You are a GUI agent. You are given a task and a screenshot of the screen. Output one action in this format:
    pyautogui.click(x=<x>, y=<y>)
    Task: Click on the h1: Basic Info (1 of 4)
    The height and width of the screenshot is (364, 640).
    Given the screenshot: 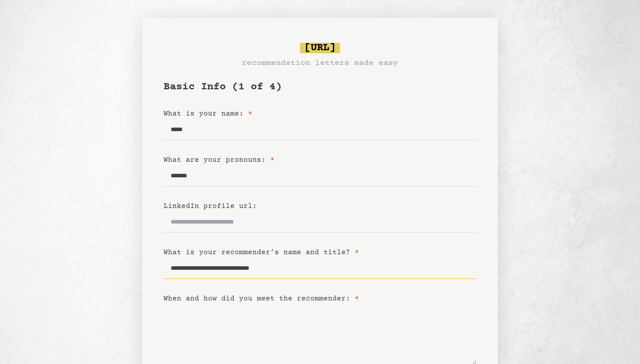 What is the action you would take?
    pyautogui.click(x=320, y=87)
    